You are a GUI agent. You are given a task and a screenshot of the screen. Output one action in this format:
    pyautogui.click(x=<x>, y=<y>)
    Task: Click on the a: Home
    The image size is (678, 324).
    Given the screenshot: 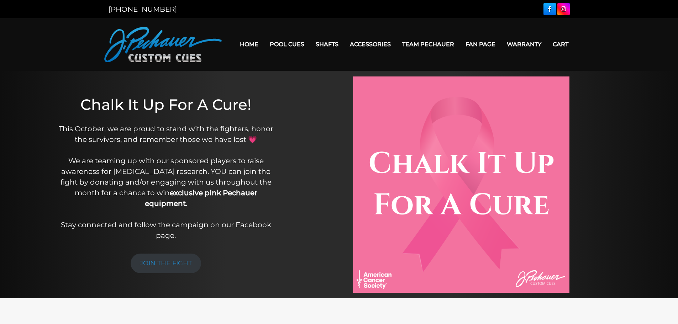 What is the action you would take?
    pyautogui.click(x=249, y=44)
    